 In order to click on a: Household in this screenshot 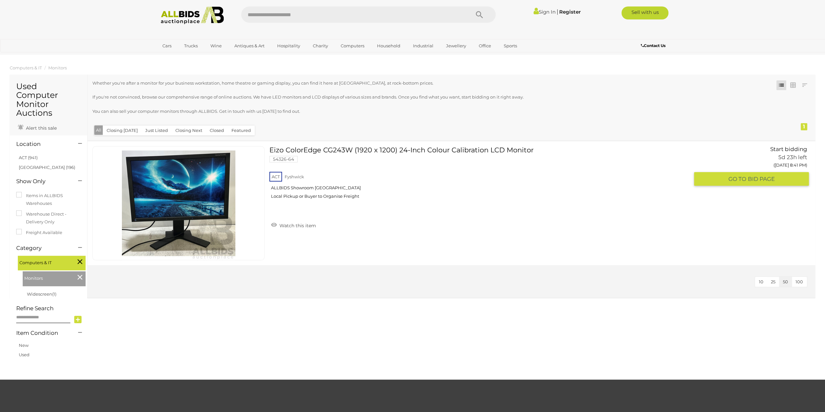, I will do `click(388, 46)`.